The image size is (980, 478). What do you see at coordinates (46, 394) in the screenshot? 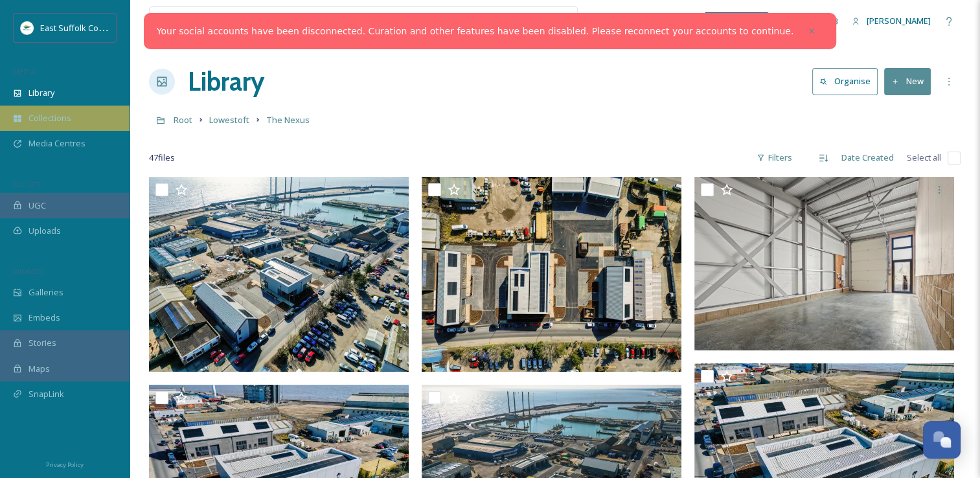
I see `span: SnapLink` at bounding box center [46, 394].